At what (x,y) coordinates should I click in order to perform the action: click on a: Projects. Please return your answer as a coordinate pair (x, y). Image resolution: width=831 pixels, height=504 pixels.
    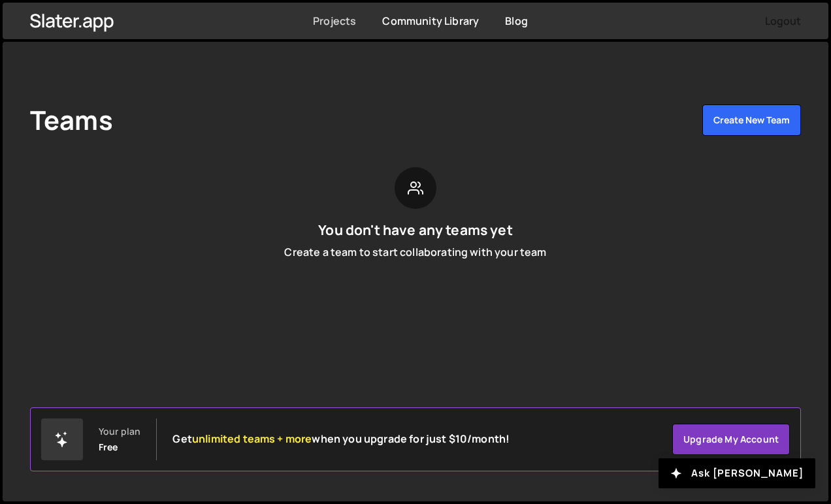
    Looking at the image, I should click on (334, 21).